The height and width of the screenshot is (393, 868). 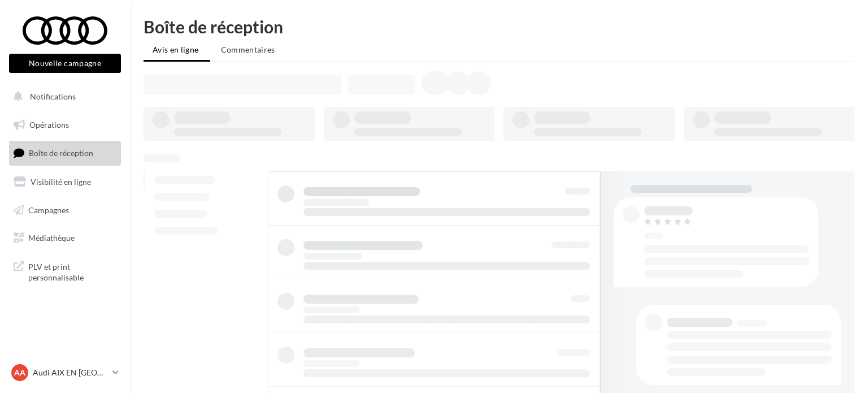 What do you see at coordinates (49, 124) in the screenshot?
I see `span: Opérations` at bounding box center [49, 124].